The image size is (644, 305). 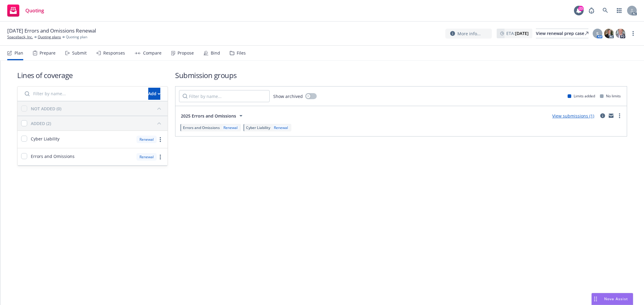 I want to click on div: Files, so click(x=241, y=53).